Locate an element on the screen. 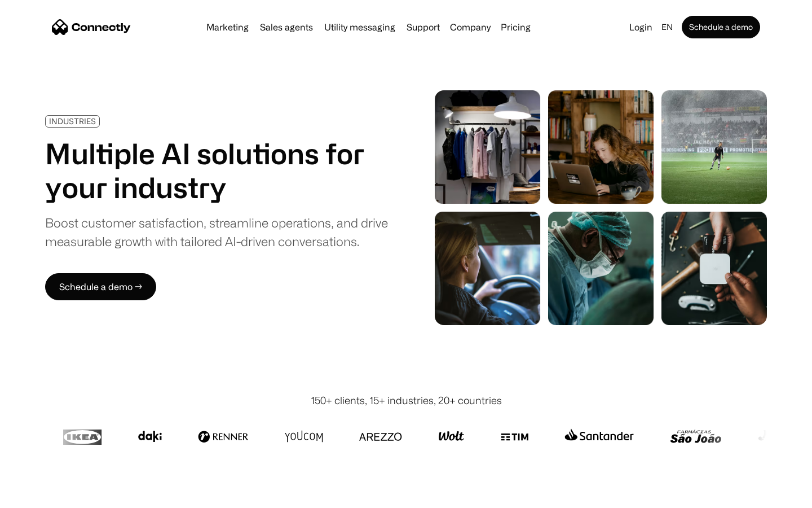 This screenshot has width=812, height=508. a: Schedule a demo is located at coordinates (721, 27).